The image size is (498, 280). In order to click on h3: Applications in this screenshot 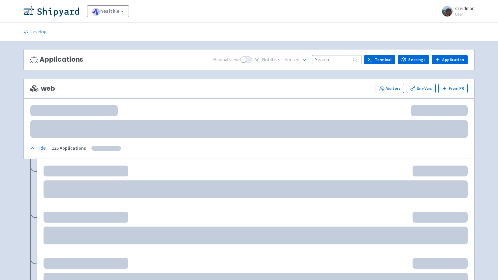, I will do `click(57, 59)`.